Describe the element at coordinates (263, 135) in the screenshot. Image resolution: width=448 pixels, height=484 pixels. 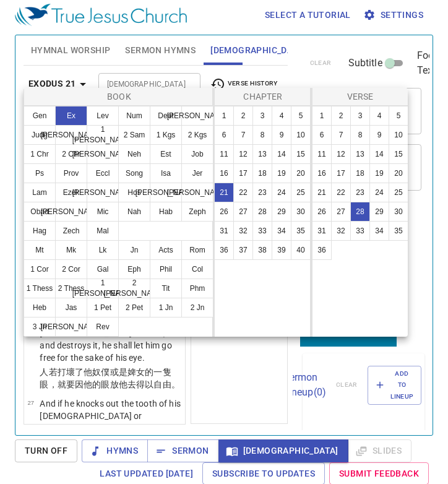
I see `button: 8` at that location.